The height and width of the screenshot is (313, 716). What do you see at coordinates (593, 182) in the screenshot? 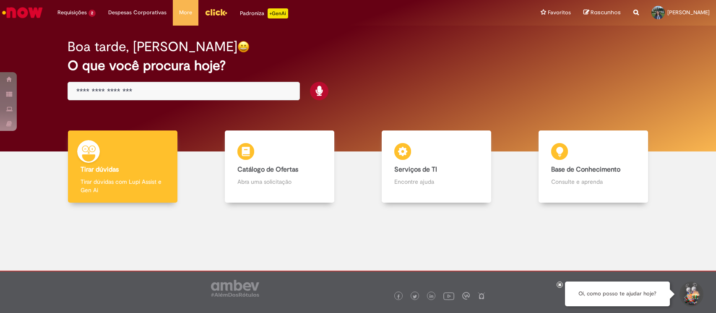
I see `p: Consulte e aprenda` at bounding box center [593, 182].